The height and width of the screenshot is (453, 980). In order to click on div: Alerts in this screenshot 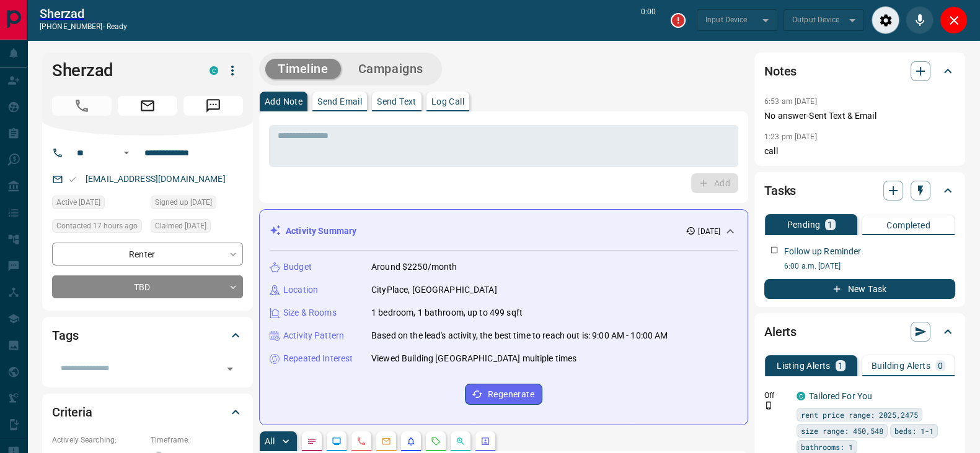, I will do `click(859, 331)`.